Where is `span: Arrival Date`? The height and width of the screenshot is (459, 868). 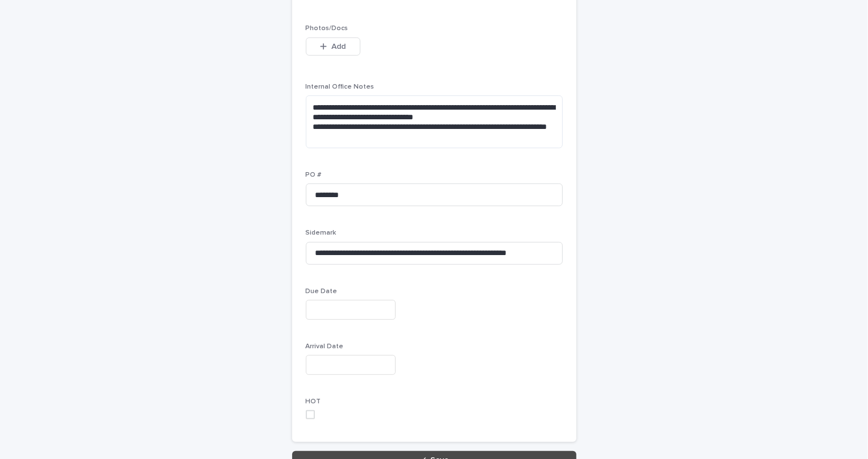
span: Arrival Date is located at coordinates (325, 346).